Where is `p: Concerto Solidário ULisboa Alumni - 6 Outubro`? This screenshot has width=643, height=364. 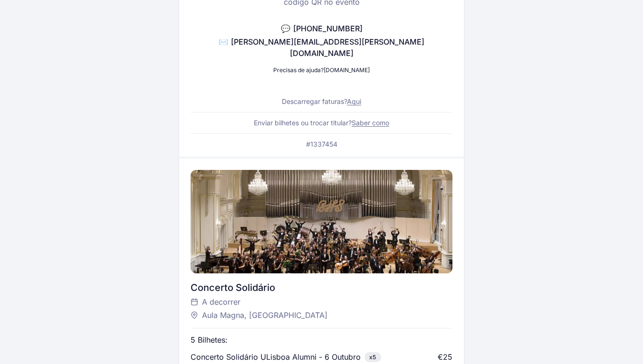 p: Concerto Solidário ULisboa Alumni - 6 Outubro is located at coordinates (275, 357).